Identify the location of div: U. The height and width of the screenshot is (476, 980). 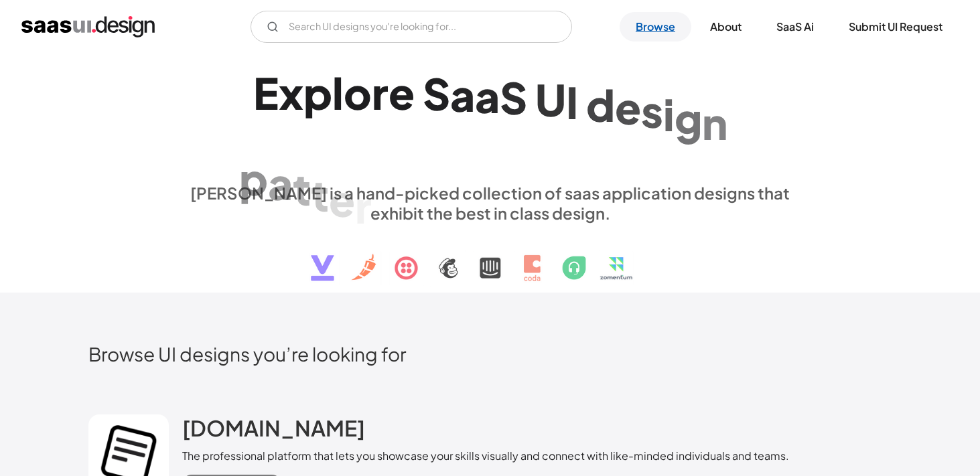
(550, 99).